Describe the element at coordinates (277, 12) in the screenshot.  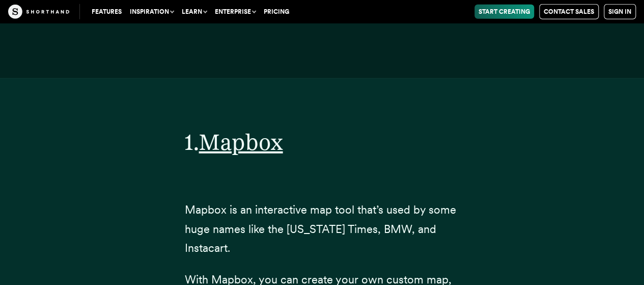
I see `a: Pricing` at that location.